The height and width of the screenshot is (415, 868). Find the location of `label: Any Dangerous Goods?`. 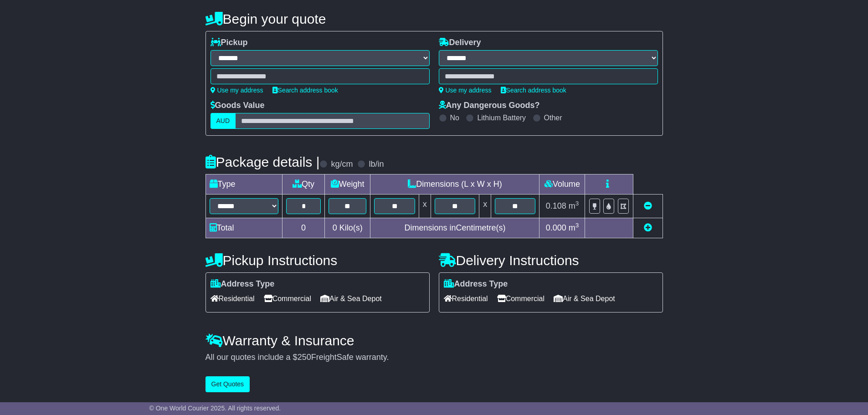

label: Any Dangerous Goods? is located at coordinates (489, 106).